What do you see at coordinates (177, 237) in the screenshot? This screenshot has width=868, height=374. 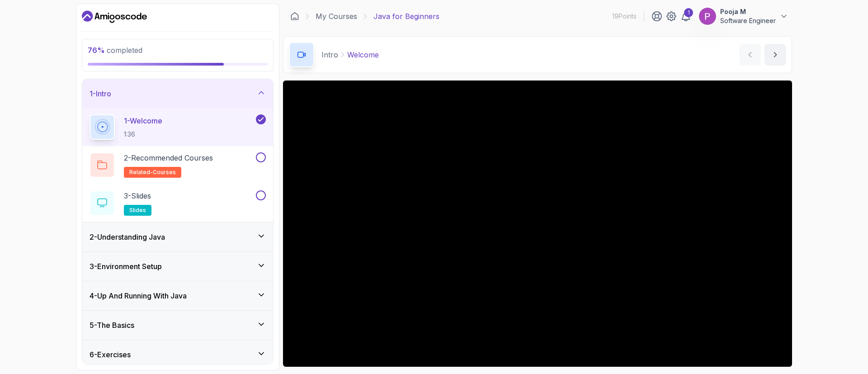 I see `button: 2-Understanding Java` at bounding box center [177, 237].